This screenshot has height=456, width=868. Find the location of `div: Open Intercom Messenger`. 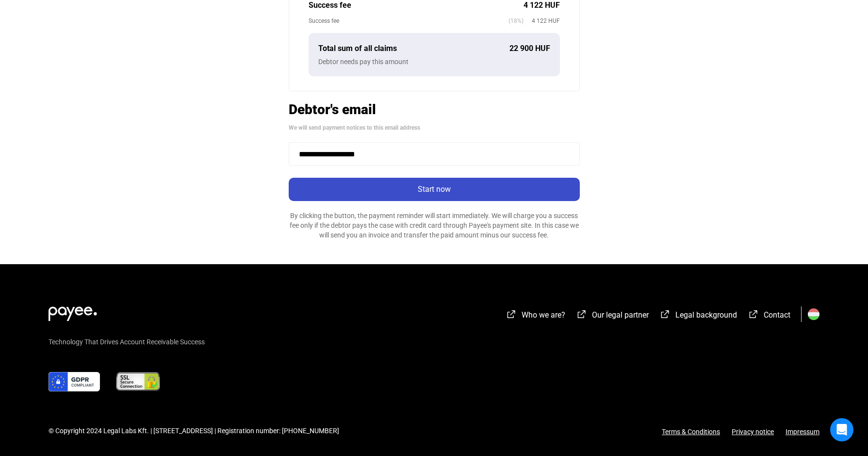

div: Open Intercom Messenger is located at coordinates (842, 430).